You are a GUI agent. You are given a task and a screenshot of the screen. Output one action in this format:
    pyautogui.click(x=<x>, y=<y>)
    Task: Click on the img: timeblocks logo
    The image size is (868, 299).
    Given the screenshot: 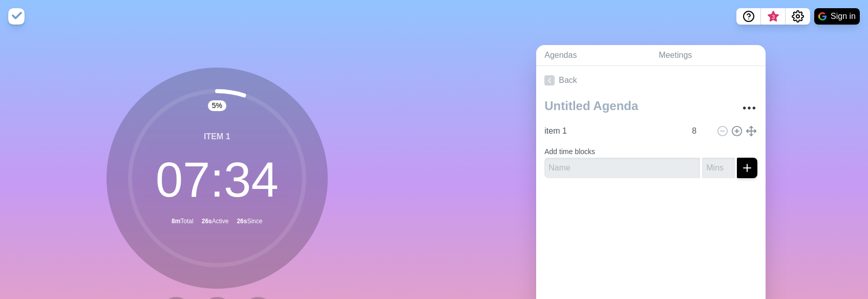 What is the action you would take?
    pyautogui.click(x=17, y=16)
    